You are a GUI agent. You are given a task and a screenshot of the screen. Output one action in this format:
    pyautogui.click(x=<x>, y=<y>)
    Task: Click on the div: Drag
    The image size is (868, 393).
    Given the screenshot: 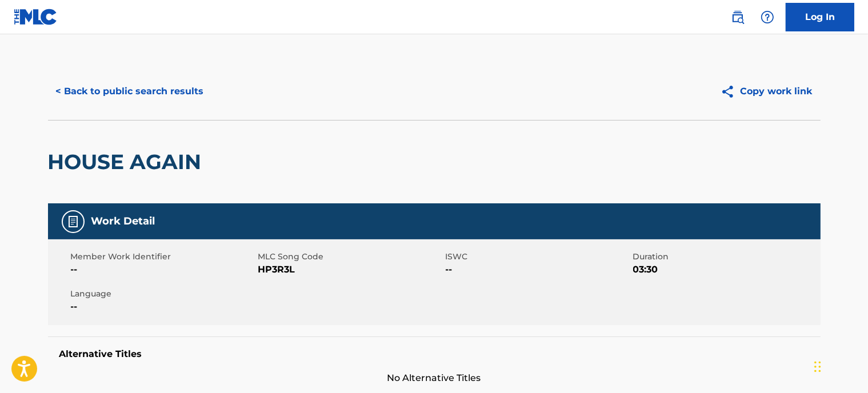 What is the action you would take?
    pyautogui.click(x=817, y=366)
    